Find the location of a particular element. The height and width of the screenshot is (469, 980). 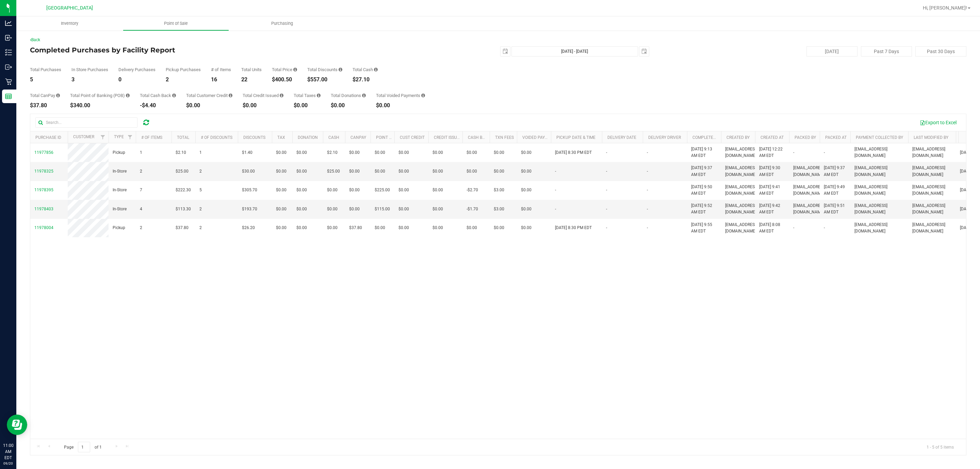

input: Search... is located at coordinates (86, 123).